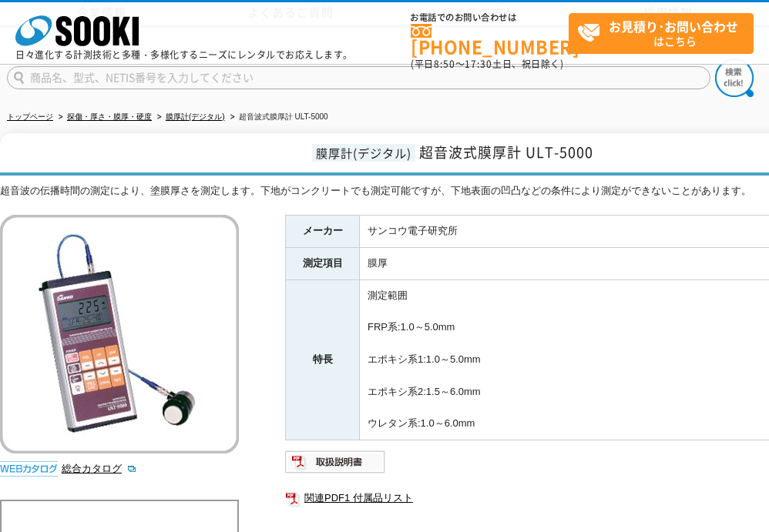  What do you see at coordinates (335, 465) in the screenshot?
I see `a: 取扱説明書` at bounding box center [335, 465].